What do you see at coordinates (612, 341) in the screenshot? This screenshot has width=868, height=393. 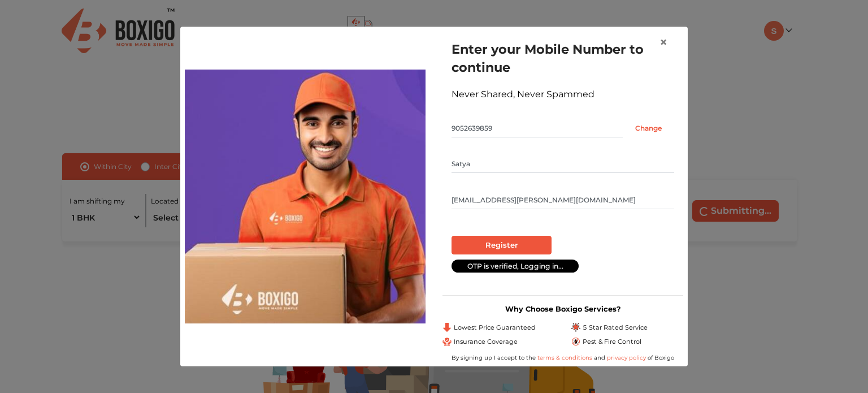 I see `span: Pest & Fire Control` at bounding box center [612, 341].